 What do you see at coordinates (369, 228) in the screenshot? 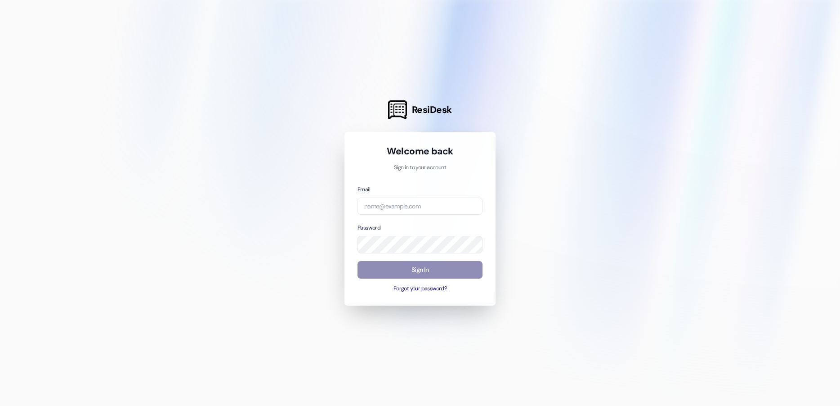
I see `label: Password` at bounding box center [369, 228].